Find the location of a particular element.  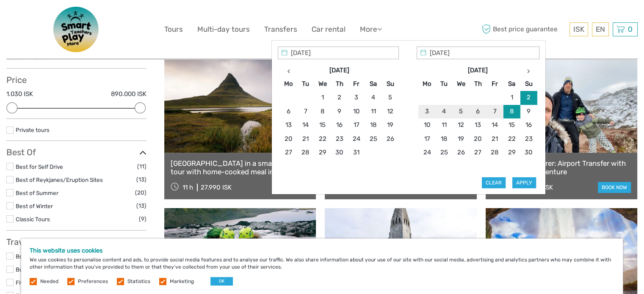

span: (13) is located at coordinates (141, 180).